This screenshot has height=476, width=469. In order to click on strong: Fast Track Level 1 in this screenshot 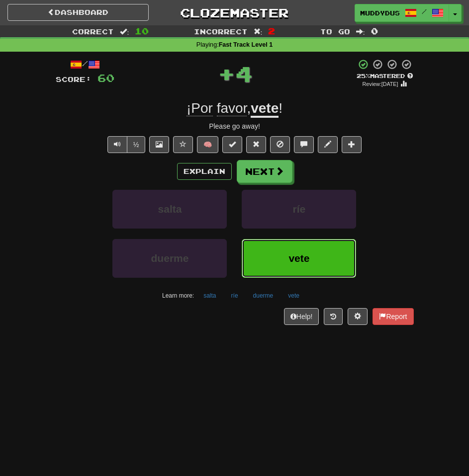, I will do `click(246, 45)`.